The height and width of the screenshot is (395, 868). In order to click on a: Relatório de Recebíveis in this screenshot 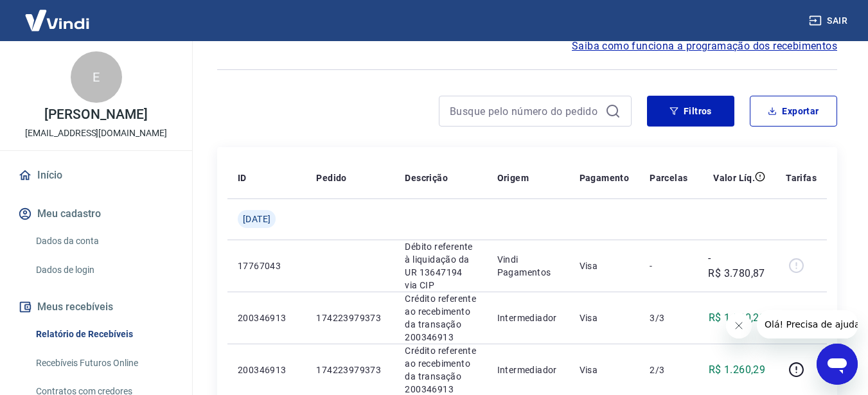, I will do `click(104, 334)`.